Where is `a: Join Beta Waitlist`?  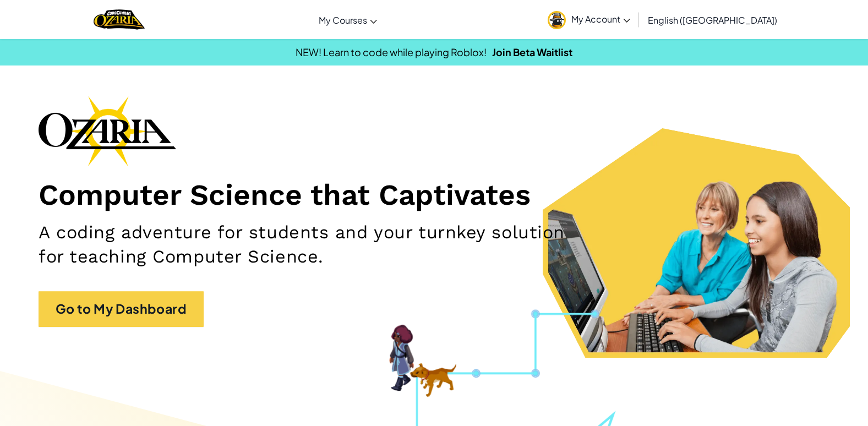
a: Join Beta Waitlist is located at coordinates (532, 51).